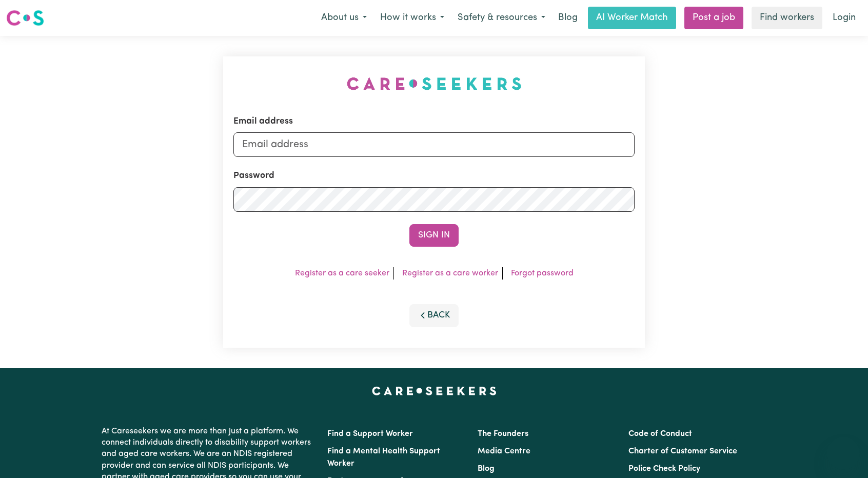 The width and height of the screenshot is (868, 478). I want to click on a: Forgot password, so click(542, 273).